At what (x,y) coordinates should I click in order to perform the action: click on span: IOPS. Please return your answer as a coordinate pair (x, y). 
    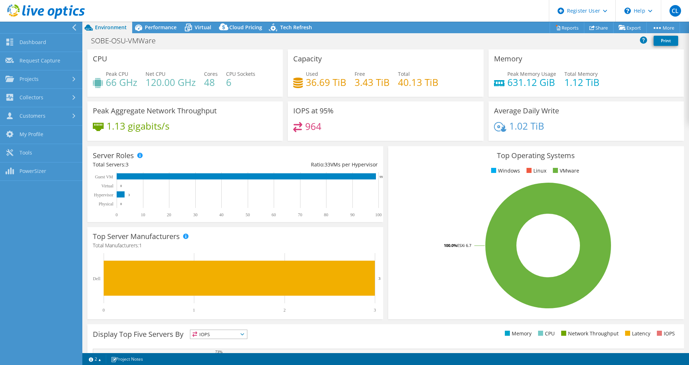
    Looking at the image, I should click on (218, 334).